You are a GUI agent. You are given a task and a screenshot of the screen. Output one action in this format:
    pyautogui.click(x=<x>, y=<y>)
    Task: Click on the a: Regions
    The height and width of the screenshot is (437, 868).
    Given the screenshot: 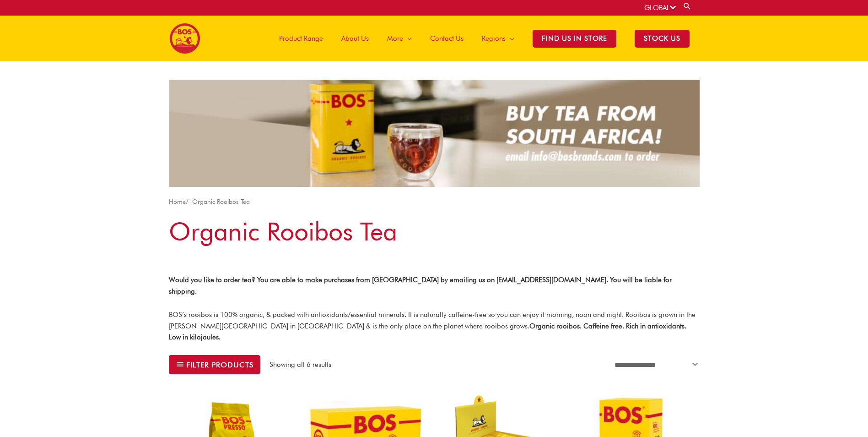 What is the action you would take?
    pyautogui.click(x=498, y=39)
    